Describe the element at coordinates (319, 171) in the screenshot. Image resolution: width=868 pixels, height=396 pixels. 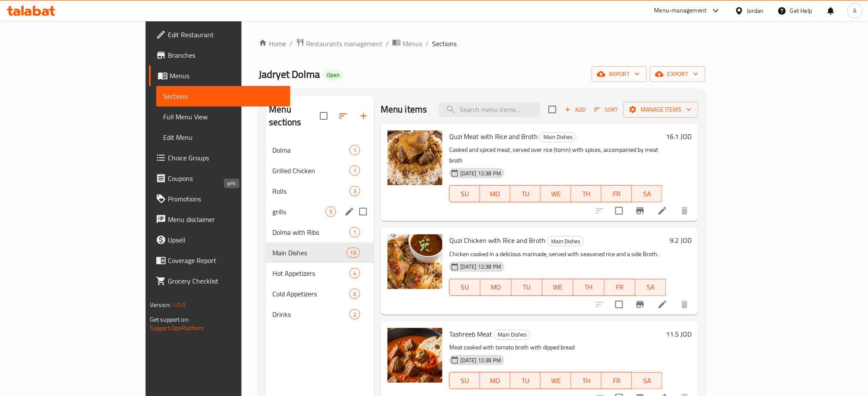
I see `div: Grilled Chicken1` at that location.